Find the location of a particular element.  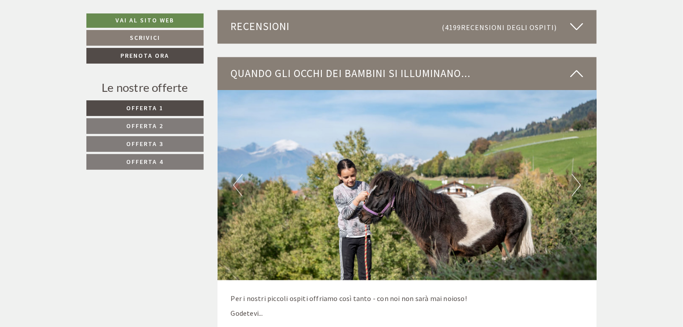

span: Offerta 1 is located at coordinates (145, 108).